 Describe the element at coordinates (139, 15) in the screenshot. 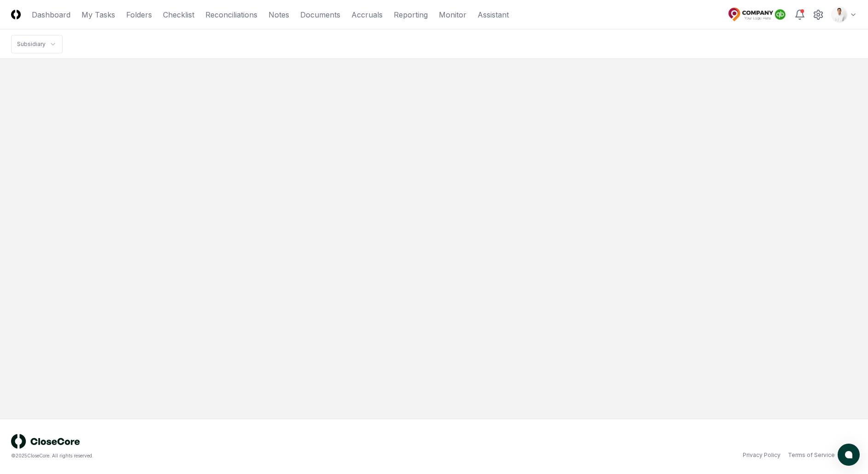

I see `a: Folders` at that location.